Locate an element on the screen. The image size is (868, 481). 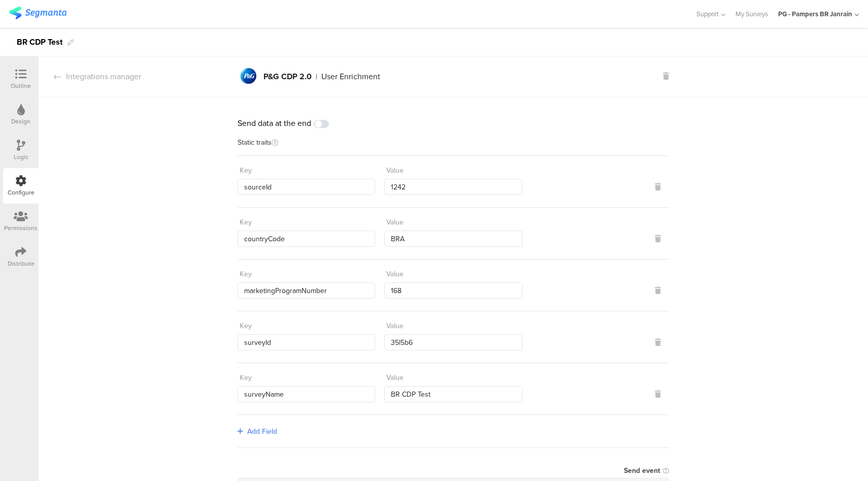
span: Support is located at coordinates (707, 14).